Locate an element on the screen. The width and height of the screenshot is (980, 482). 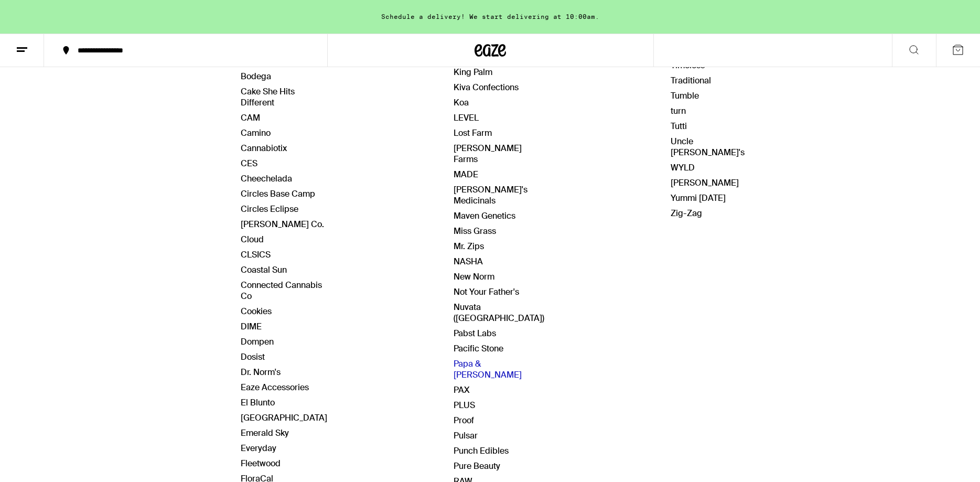
a: Dompen is located at coordinates (257, 341).